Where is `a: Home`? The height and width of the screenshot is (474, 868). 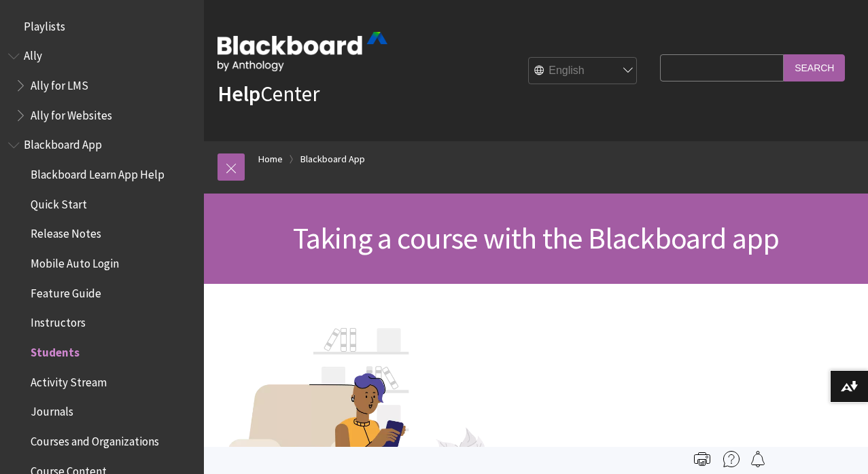
a: Home is located at coordinates (270, 159).